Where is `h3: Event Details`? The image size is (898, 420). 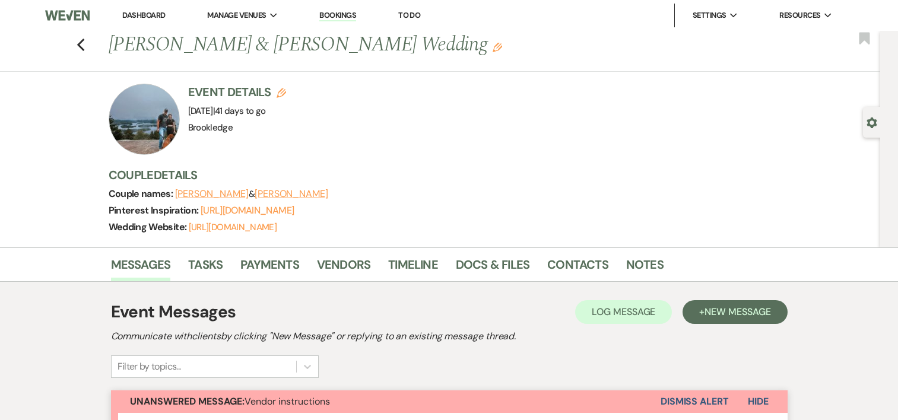
h3: Event Details is located at coordinates (237, 92).